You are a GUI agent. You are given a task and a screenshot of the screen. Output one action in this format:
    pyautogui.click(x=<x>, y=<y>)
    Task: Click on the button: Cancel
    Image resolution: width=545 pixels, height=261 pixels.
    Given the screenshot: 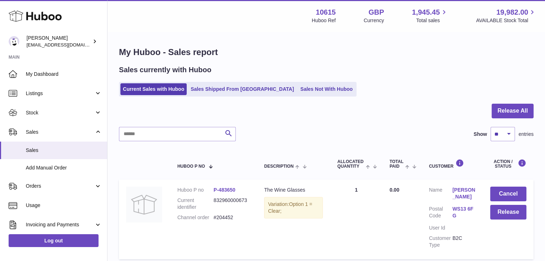 What is the action you would take?
    pyautogui.click(x=508, y=194)
    